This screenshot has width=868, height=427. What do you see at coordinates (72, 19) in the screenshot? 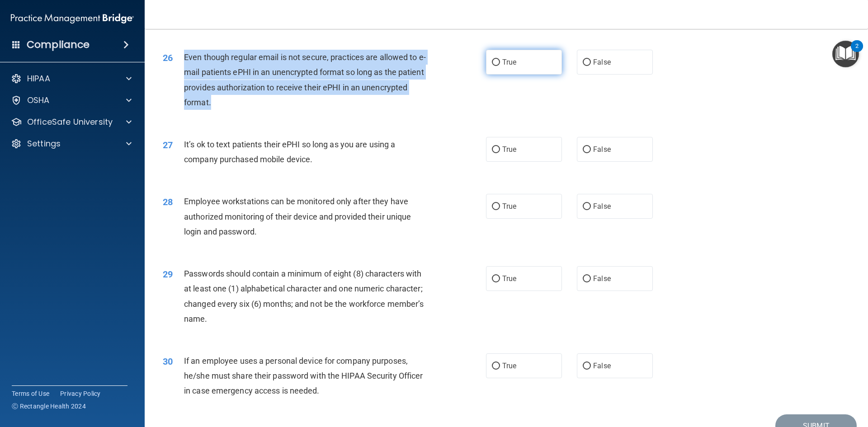
I see `img: PMB logo` at bounding box center [72, 19].